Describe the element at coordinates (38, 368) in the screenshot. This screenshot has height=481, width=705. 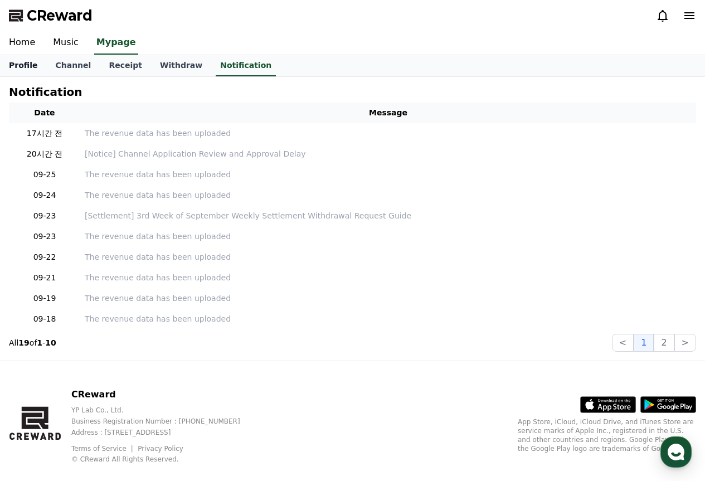
I see `a: Home` at that location.